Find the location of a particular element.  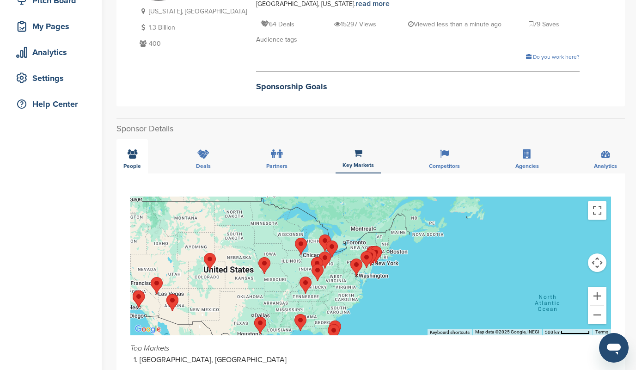

div: Houston is located at coordinates (260, 325).